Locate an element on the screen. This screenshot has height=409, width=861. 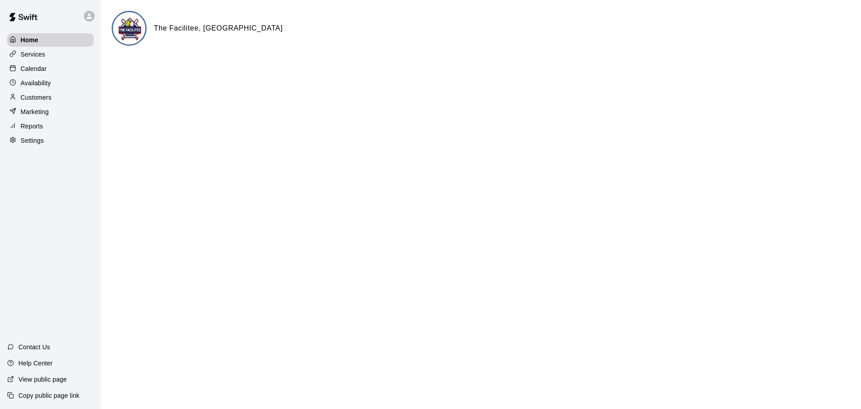
img: The Facilitee, Little Elm logo is located at coordinates (130, 29).